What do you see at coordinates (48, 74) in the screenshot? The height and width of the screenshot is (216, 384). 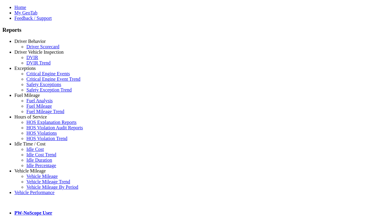 I see `a: Critical Engine Events` at bounding box center [48, 74].